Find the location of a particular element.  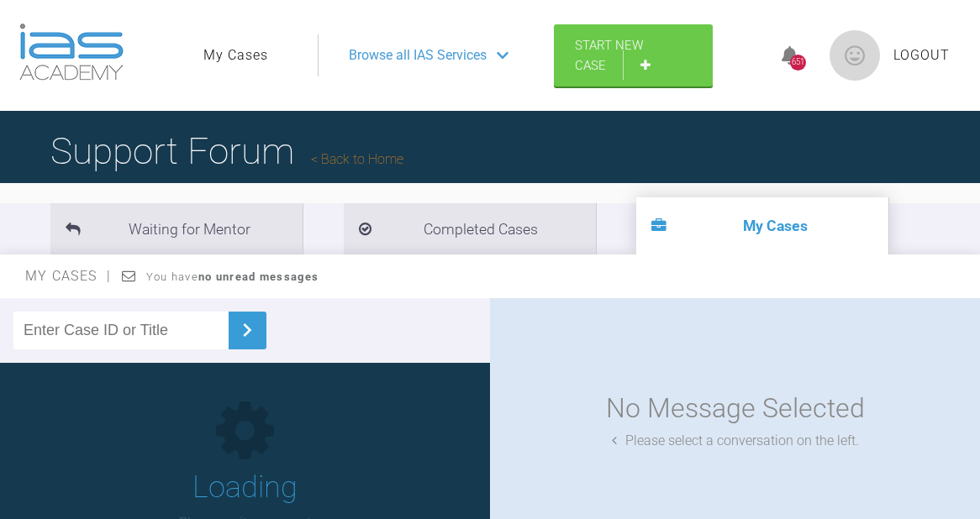

img: logo-light.3e3ef733.png is located at coordinates (72, 52).